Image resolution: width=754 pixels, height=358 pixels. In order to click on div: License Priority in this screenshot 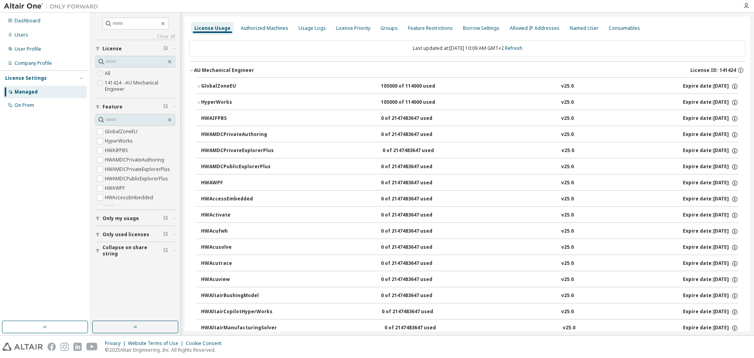, I will do `click(353, 28)`.